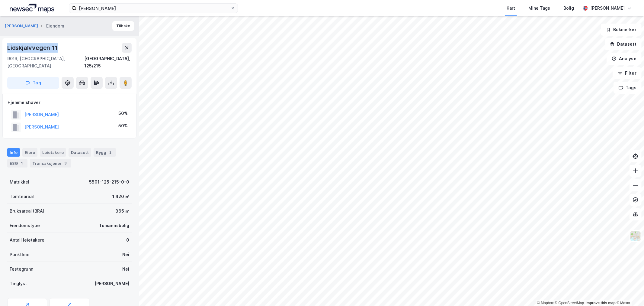  I want to click on div: Tomannsbolig, so click(114, 225).